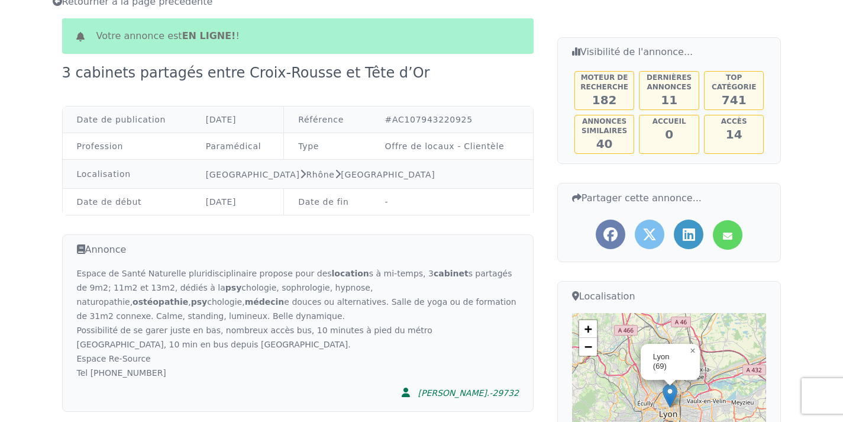 This screenshot has height=422, width=843. What do you see at coordinates (327, 146) in the screenshot?
I see `td: Type` at bounding box center [327, 146].